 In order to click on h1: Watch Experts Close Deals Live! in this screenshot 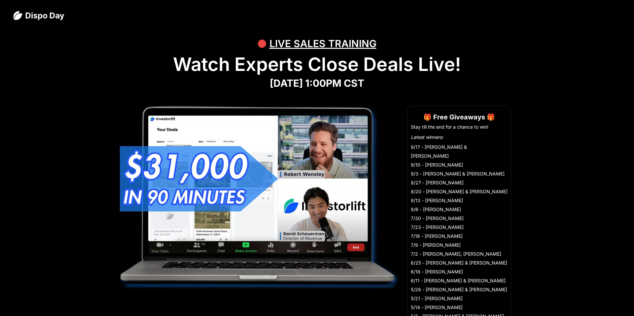, I will do `click(317, 64)`.